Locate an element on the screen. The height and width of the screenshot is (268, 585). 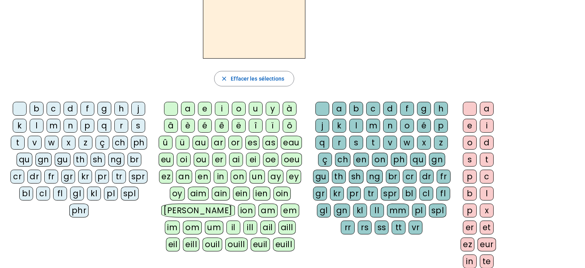
div: z is located at coordinates (441, 142).